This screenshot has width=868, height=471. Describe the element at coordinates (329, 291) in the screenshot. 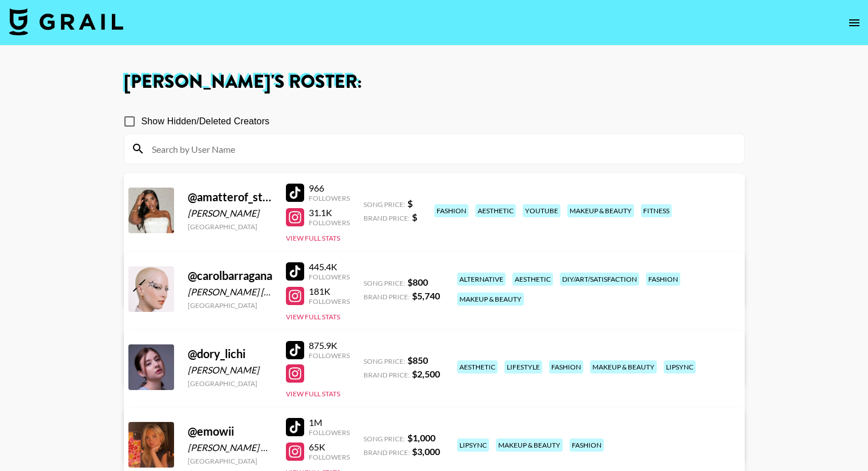

I see `div: 181K` at that location.